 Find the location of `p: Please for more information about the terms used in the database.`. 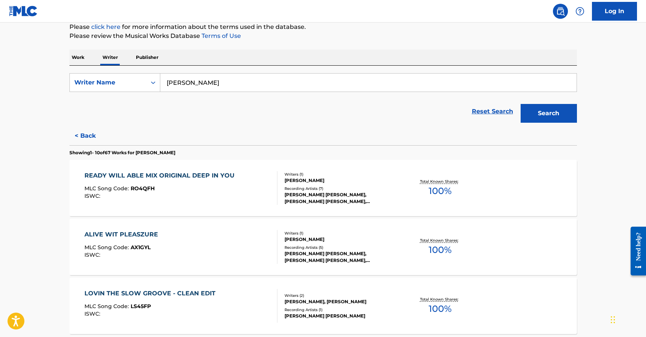

p: Please for more information about the terms used in the database. is located at coordinates (323, 27).